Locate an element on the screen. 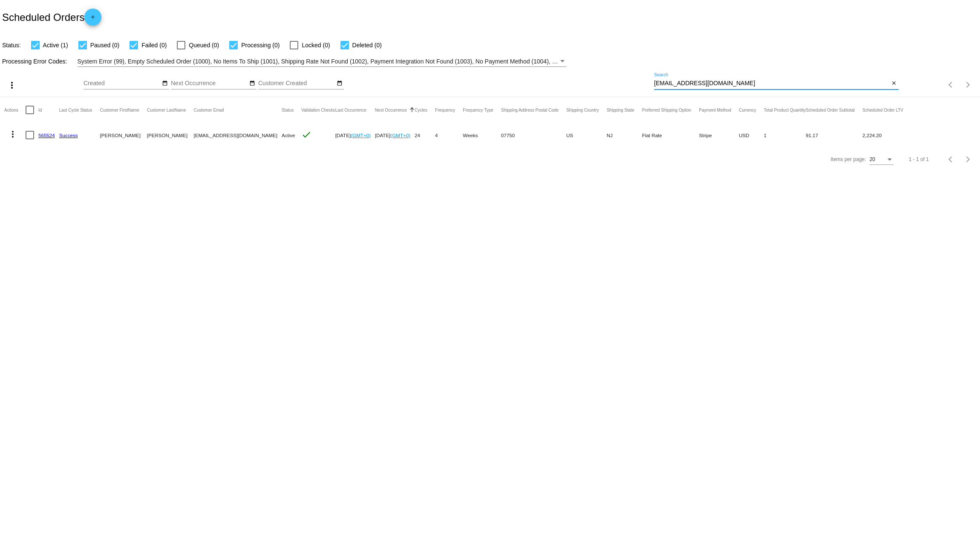 The height and width of the screenshot is (556, 980). input: Created is located at coordinates (122, 83).